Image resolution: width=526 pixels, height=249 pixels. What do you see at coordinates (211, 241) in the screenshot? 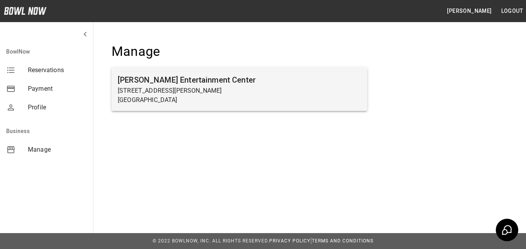
I see `span: © 2022 BowlNow, Inc. All Rights Reserved.` at bounding box center [211, 241].